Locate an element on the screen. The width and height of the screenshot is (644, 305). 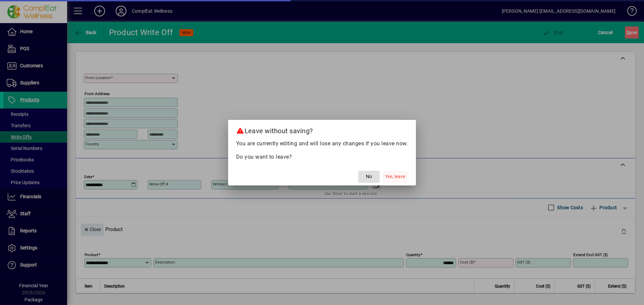
span: No is located at coordinates (369, 176).